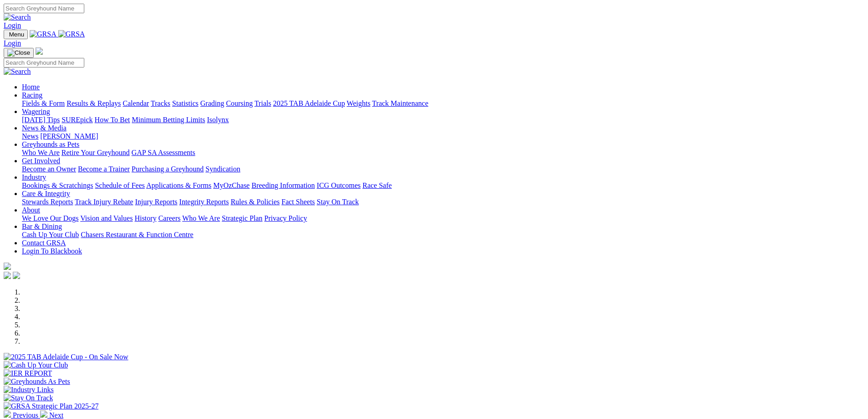  I want to click on img: chevron-right-pager-white.svg, so click(44, 414).